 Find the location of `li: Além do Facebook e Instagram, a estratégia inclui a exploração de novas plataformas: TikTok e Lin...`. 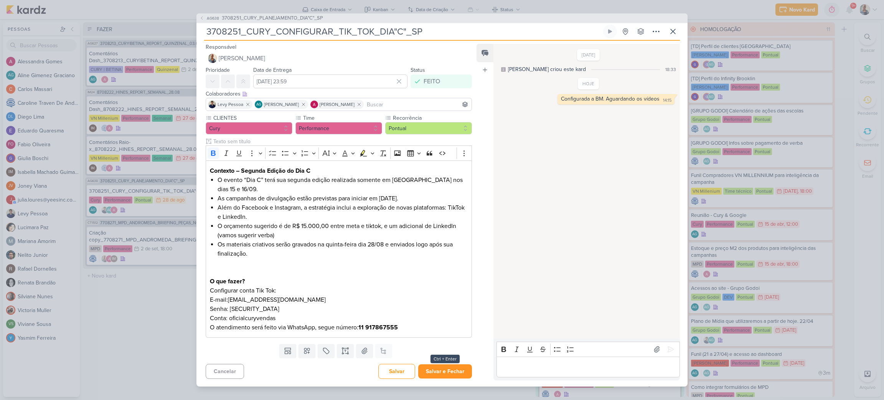

li: Além do Facebook e Instagram, a estratégia inclui a exploração de novas plataformas: TikTok e Lin... is located at coordinates (343, 212).